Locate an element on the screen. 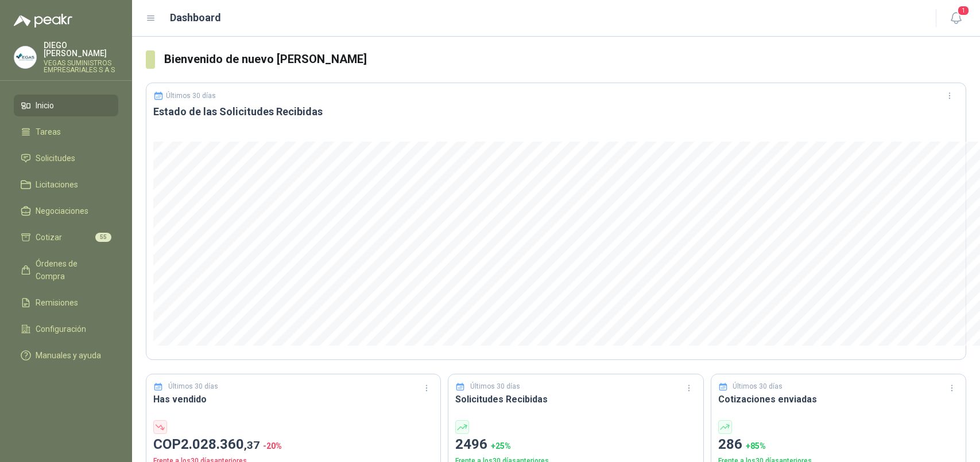  button: 1 is located at coordinates (955, 18).